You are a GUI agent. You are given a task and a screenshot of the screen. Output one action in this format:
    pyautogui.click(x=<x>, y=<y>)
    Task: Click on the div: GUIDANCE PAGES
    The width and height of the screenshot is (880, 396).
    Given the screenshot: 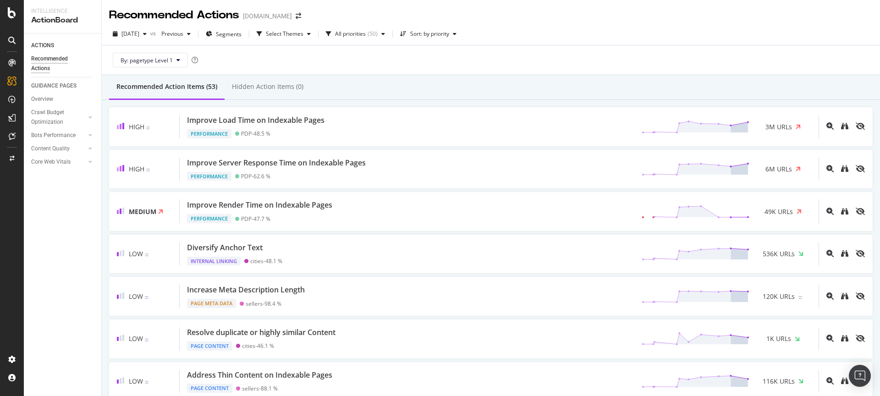 What is the action you would take?
    pyautogui.click(x=54, y=86)
    